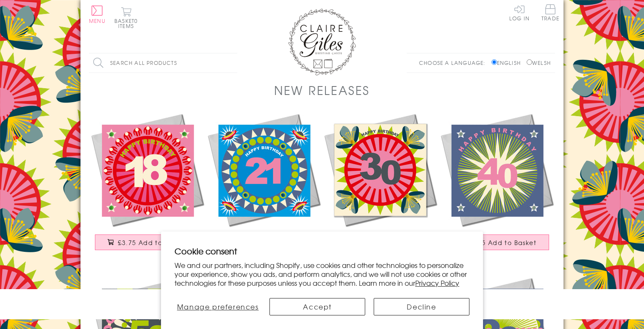 This screenshot has height=329, width=644. I want to click on input: English, so click(494, 62).